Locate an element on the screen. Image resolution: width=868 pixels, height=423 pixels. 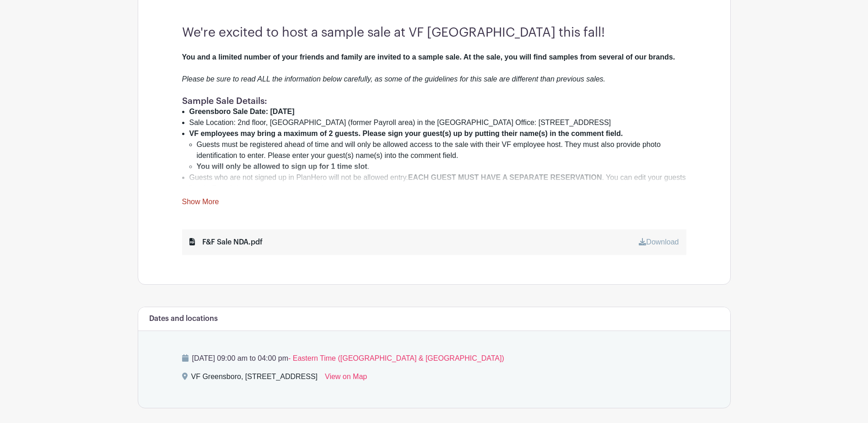
strong: You and a limited number of your friends and family are invited to a sample sale. At the sale, yo... is located at coordinates (429, 57).